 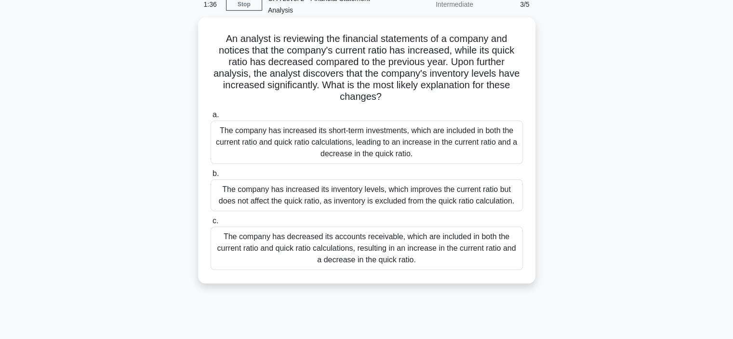 What do you see at coordinates (215, 114) in the screenshot?
I see `span: a.` at bounding box center [215, 114].